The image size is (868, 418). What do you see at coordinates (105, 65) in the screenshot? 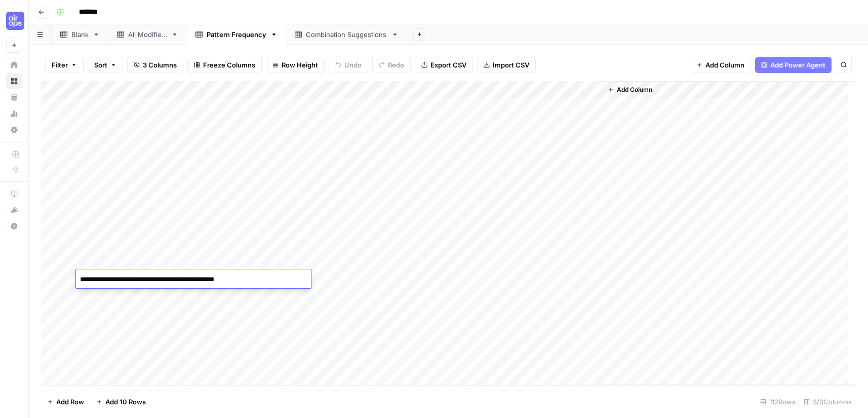
I see `button: Sort` at bounding box center [105, 65].